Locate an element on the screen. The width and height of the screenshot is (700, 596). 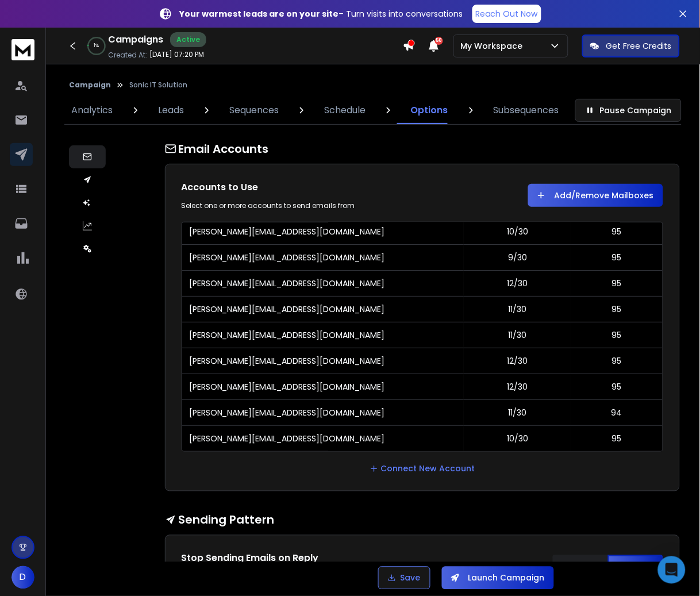
p: Reach Out Now is located at coordinates (507, 14).